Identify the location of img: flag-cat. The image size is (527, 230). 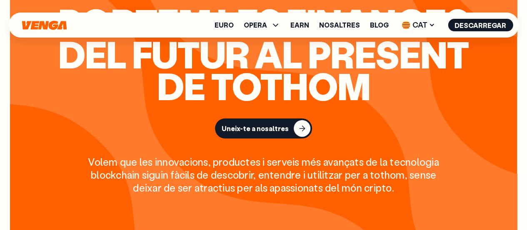
(406, 25).